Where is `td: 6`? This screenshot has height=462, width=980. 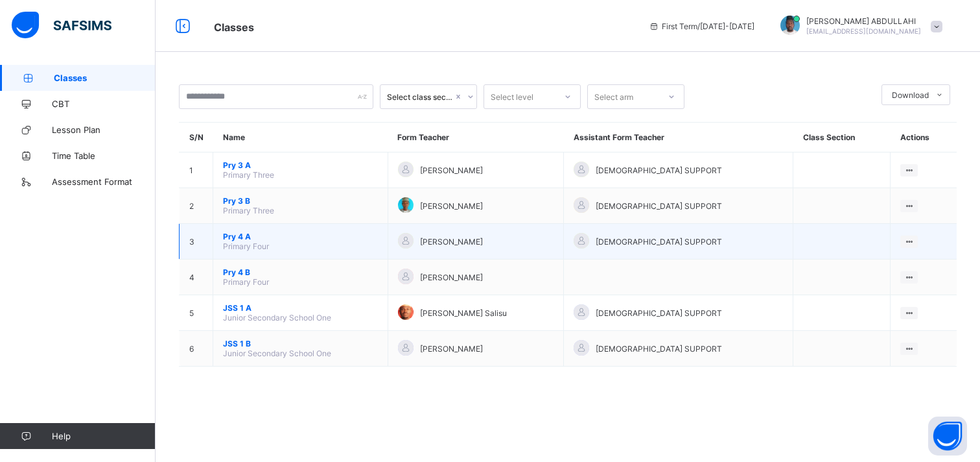 td: 6 is located at coordinates (196, 348).